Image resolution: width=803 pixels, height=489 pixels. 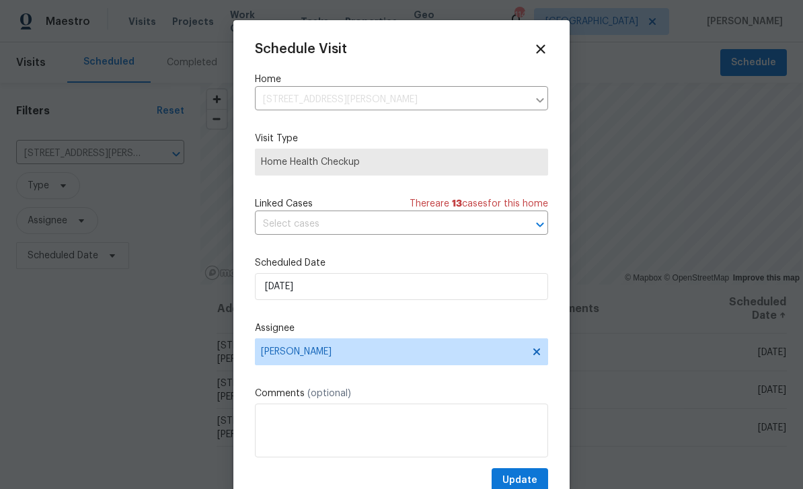 What do you see at coordinates (301, 49) in the screenshot?
I see `span: Schedule Visit` at bounding box center [301, 49].